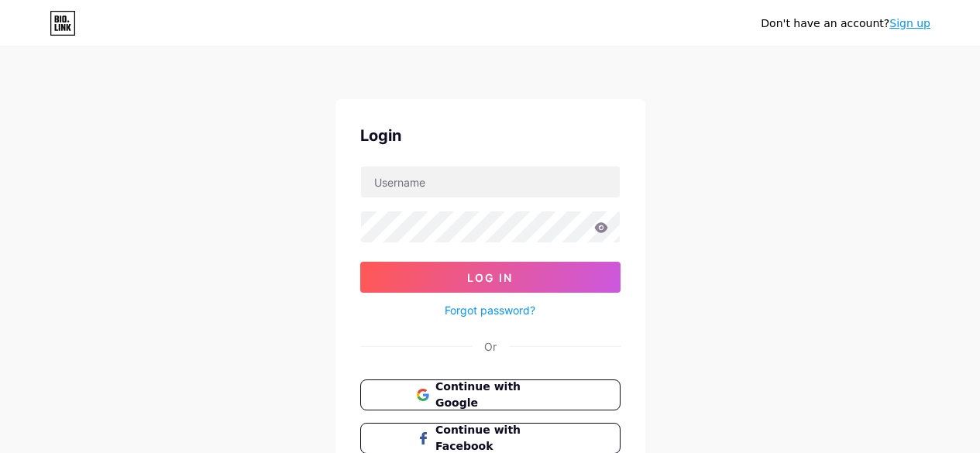 The height and width of the screenshot is (453, 980). Describe the element at coordinates (909, 24) in the screenshot. I see `a: Sign up` at that location.